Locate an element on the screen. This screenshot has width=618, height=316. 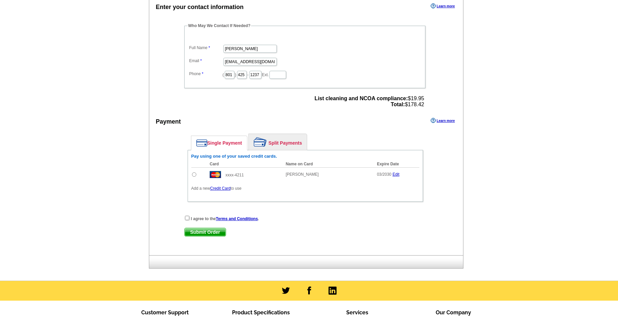
label: Phone is located at coordinates (206, 74).